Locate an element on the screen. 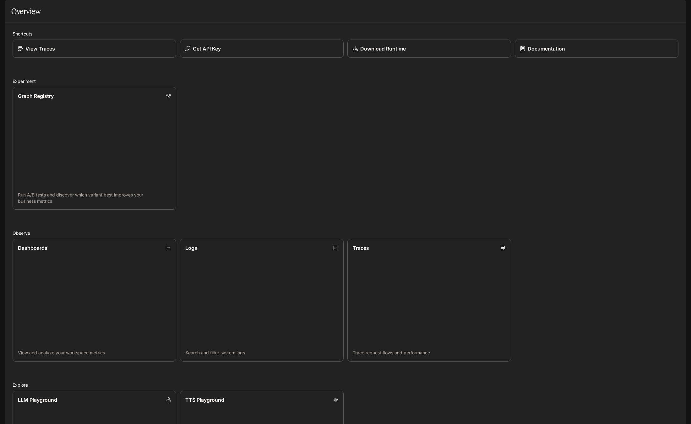 This screenshot has height=424, width=691. a: TracesTrace request flows and performance is located at coordinates (429, 300).